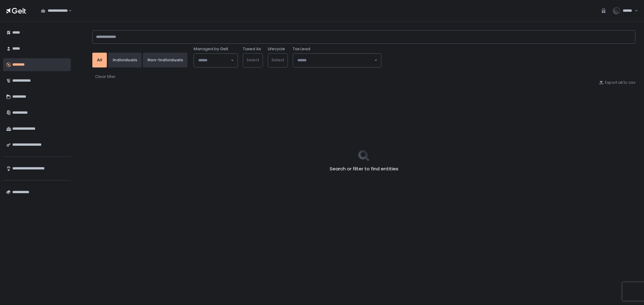 This screenshot has width=644, height=305. I want to click on span: Tax Lead, so click(301, 49).